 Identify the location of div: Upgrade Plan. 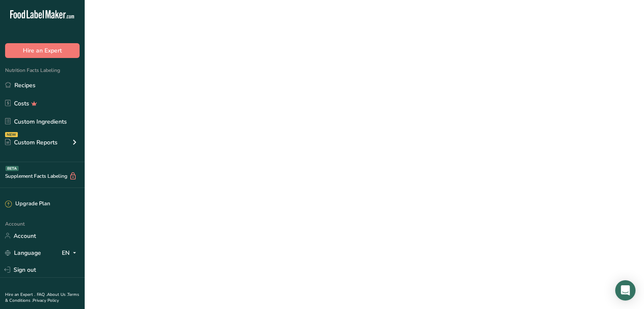
(28, 204).